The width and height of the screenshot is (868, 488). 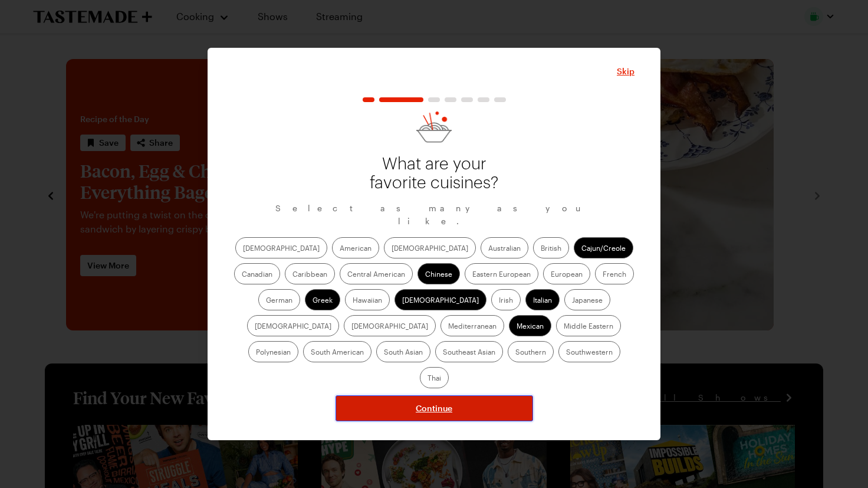 I want to click on label: Eastern European, so click(x=501, y=274).